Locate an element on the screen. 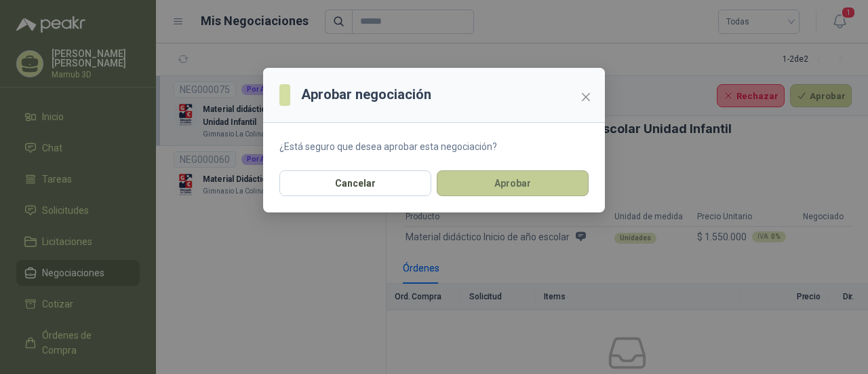  h3: Aprobar negociación is located at coordinates (366, 94).